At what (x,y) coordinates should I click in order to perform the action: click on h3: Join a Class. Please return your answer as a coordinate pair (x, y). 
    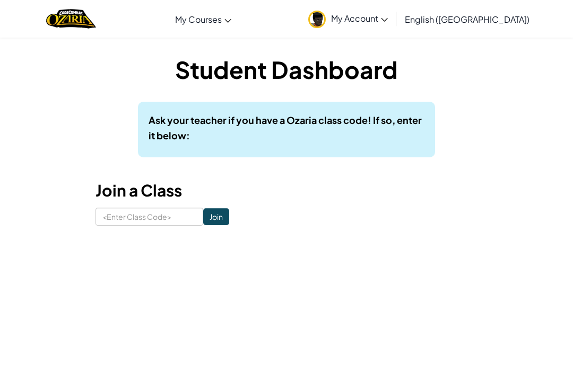
    Looking at the image, I should click on (286, 190).